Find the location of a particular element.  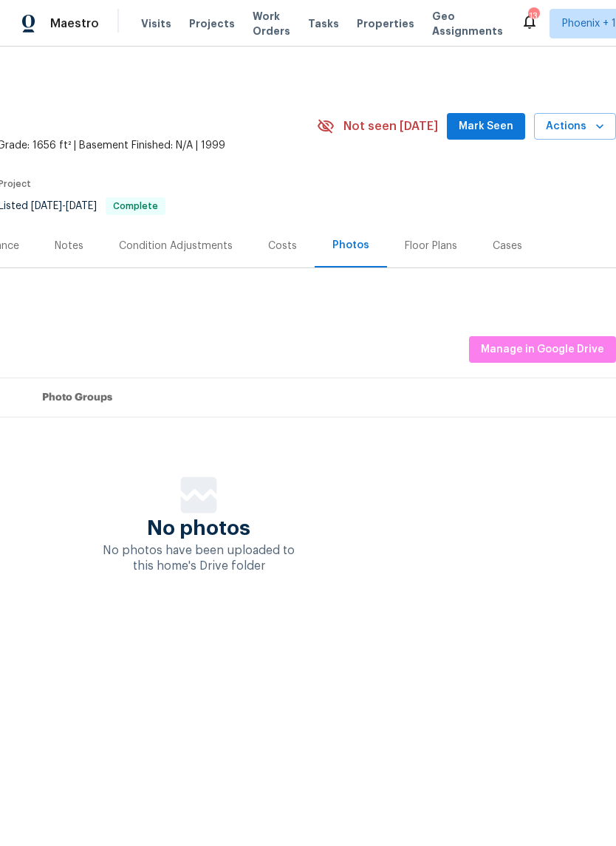

div: Cases is located at coordinates (508, 246).